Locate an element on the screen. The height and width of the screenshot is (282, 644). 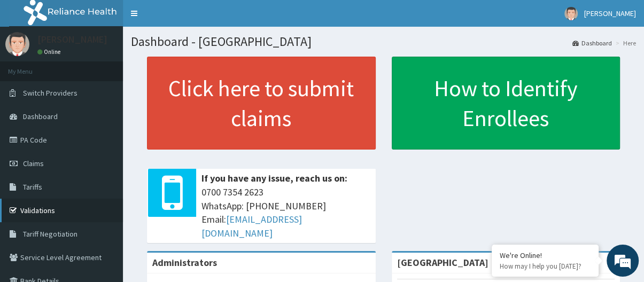
a: Dashboard is located at coordinates (592, 43).